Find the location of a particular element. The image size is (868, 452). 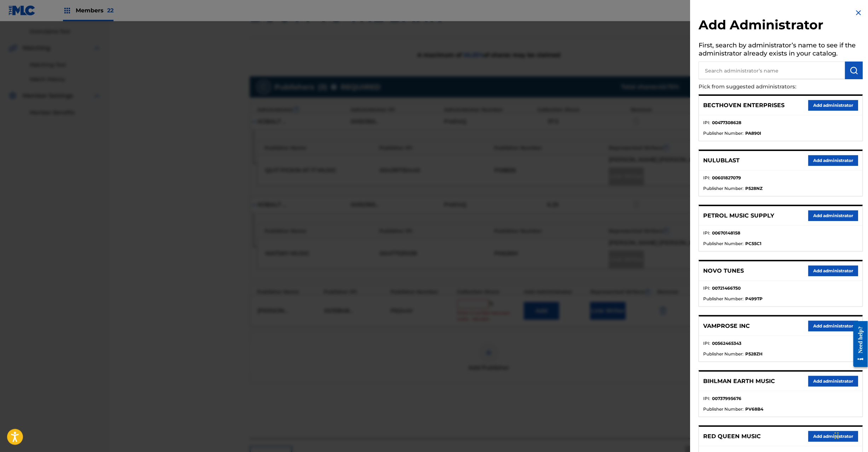

strong: P499TP is located at coordinates (754, 299).